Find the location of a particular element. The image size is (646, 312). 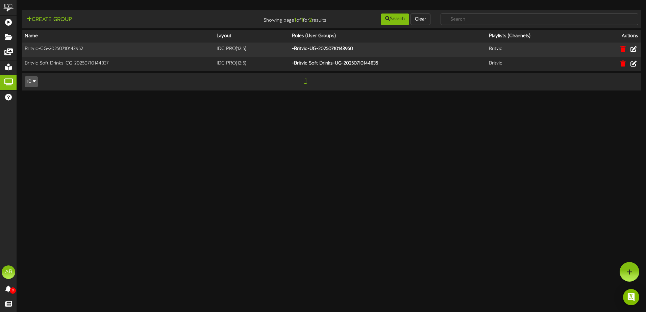

th: Roles (User Groups) is located at coordinates (387, 36).